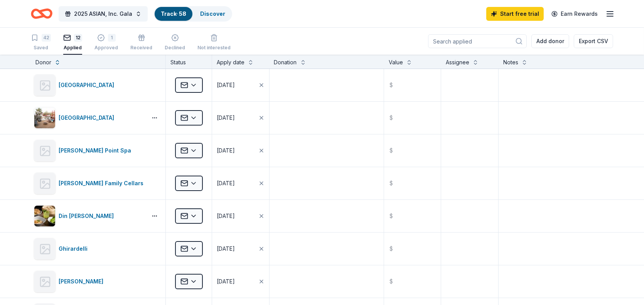  Describe the element at coordinates (212, 13) in the screenshot. I see `a: Discover` at that location.